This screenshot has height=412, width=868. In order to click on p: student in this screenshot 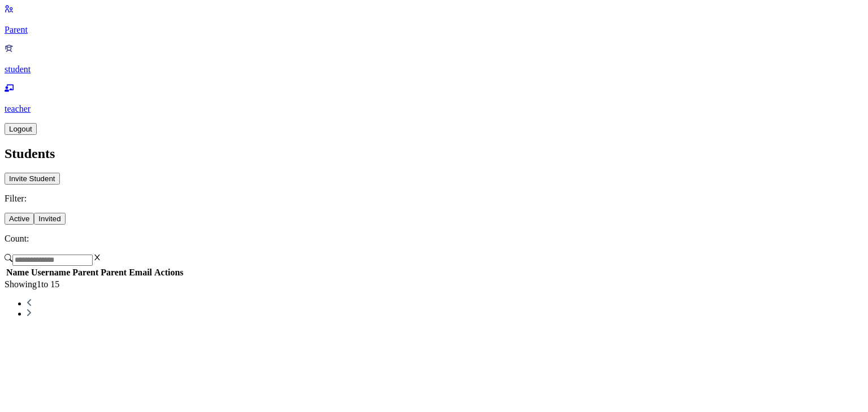, I will do `click(434, 70)`.